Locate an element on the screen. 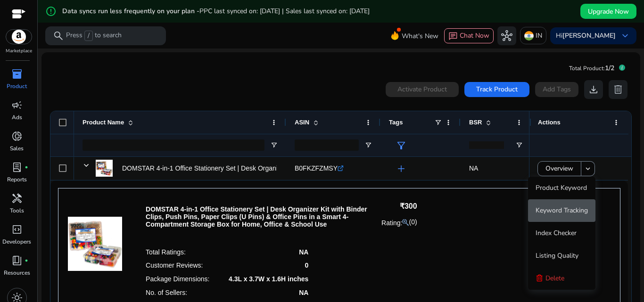  p: Ads is located at coordinates (17, 118).